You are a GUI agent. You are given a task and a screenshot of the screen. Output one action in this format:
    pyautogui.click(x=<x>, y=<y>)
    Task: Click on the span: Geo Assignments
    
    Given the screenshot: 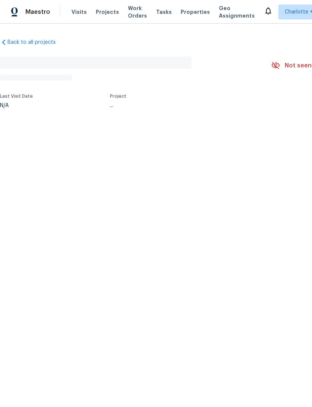 What is the action you would take?
    pyautogui.click(x=237, y=12)
    